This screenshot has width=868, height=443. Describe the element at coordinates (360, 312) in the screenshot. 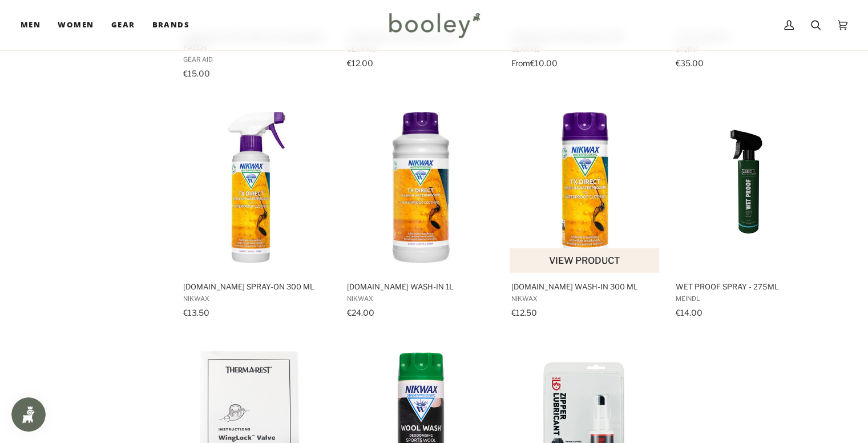

I see `span: €24.00` at that location.